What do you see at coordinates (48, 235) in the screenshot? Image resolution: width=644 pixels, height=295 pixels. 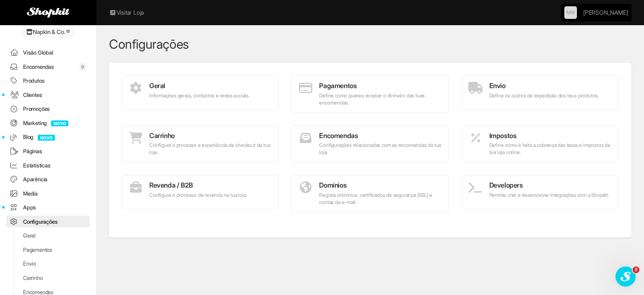 I see `a: Geral` at bounding box center [48, 235].